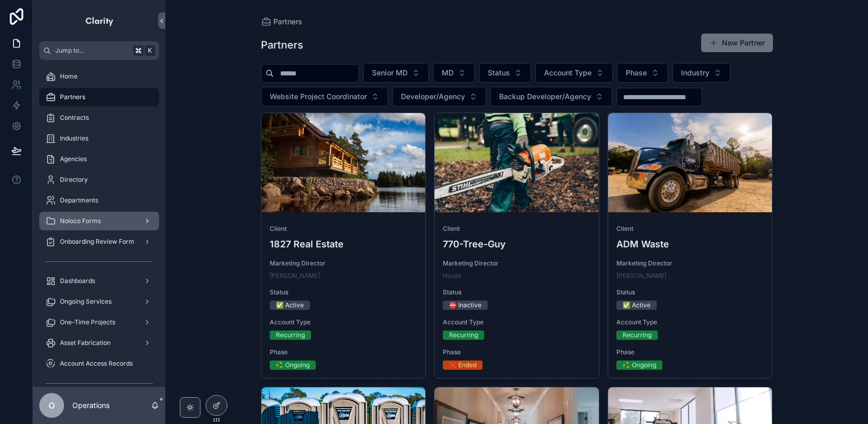 The width and height of the screenshot is (868, 424). I want to click on a: Dashboards, so click(99, 281).